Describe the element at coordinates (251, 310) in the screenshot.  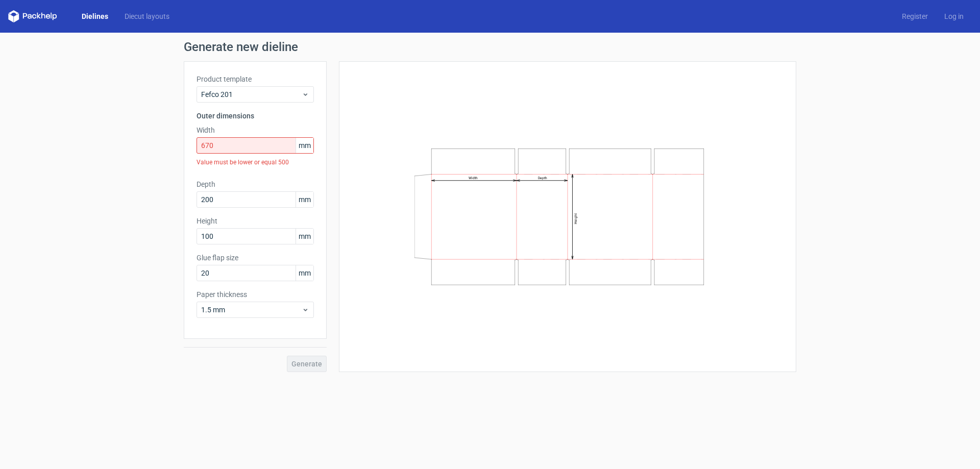
I see `span: 1.5 mm` at that location.